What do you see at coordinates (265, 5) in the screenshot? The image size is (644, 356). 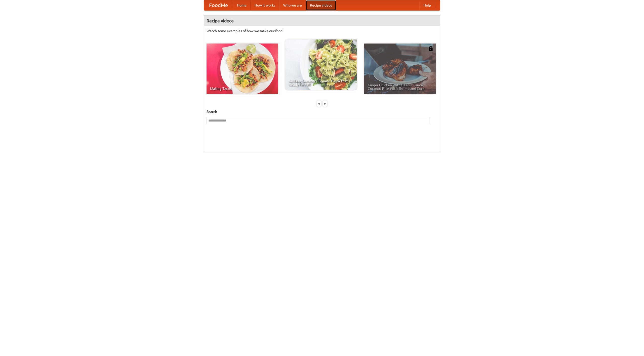 I see `a: How it works` at bounding box center [265, 5].